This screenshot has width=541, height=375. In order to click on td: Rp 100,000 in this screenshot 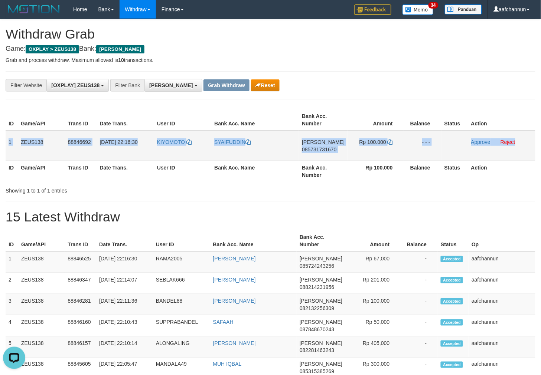, I will do `click(373, 305)`.